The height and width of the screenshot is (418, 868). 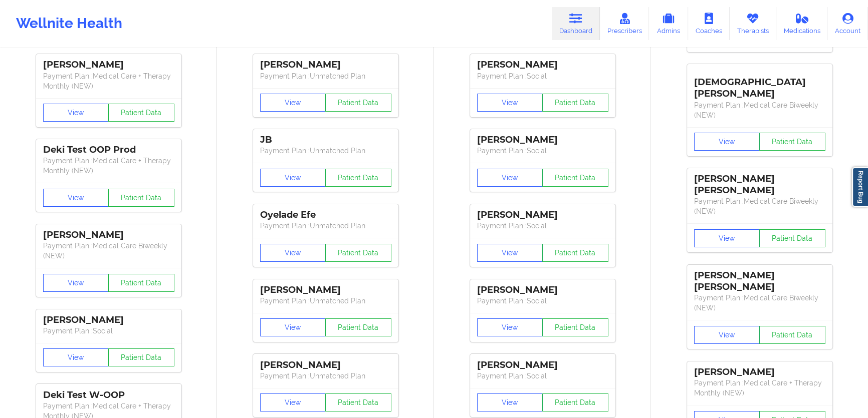 What do you see at coordinates (860, 187) in the screenshot?
I see `a: Report Bug` at bounding box center [860, 187].